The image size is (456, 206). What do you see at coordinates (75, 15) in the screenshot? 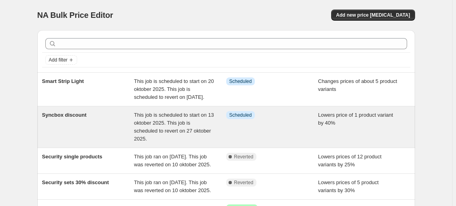
I see `span: NA Bulk Price Editor` at bounding box center [75, 15].